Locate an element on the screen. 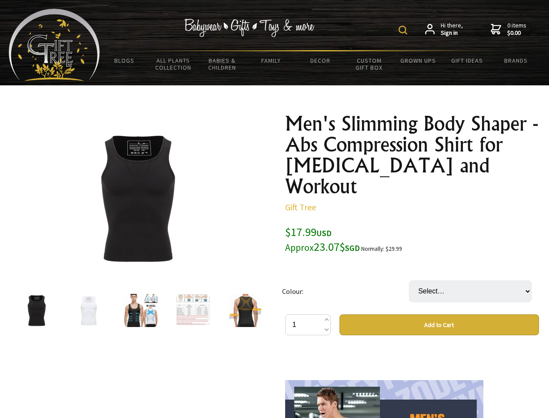  img: product search is located at coordinates (403, 30).